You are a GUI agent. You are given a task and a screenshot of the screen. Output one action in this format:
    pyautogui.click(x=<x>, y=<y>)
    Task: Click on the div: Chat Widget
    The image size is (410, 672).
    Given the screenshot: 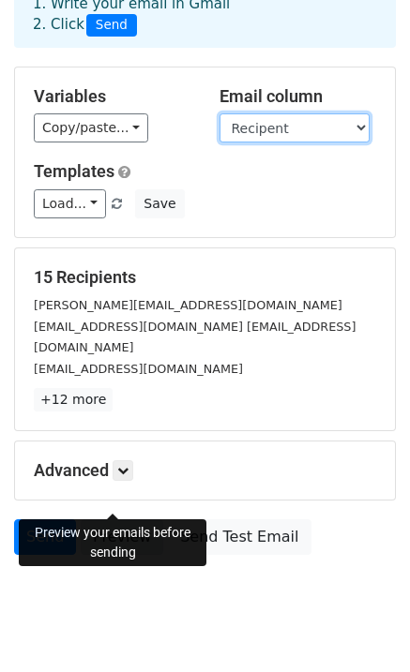 What is the action you would take?
    pyautogui.click(x=363, y=627)
    